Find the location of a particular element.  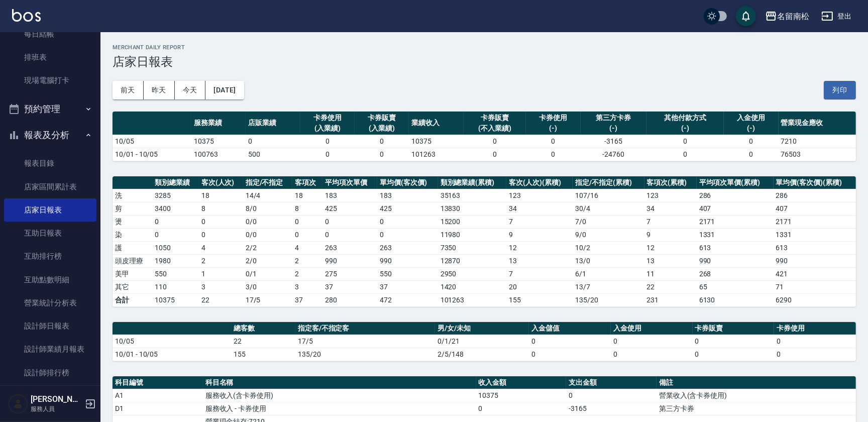

a: 報表目錄 is located at coordinates (51, 164).